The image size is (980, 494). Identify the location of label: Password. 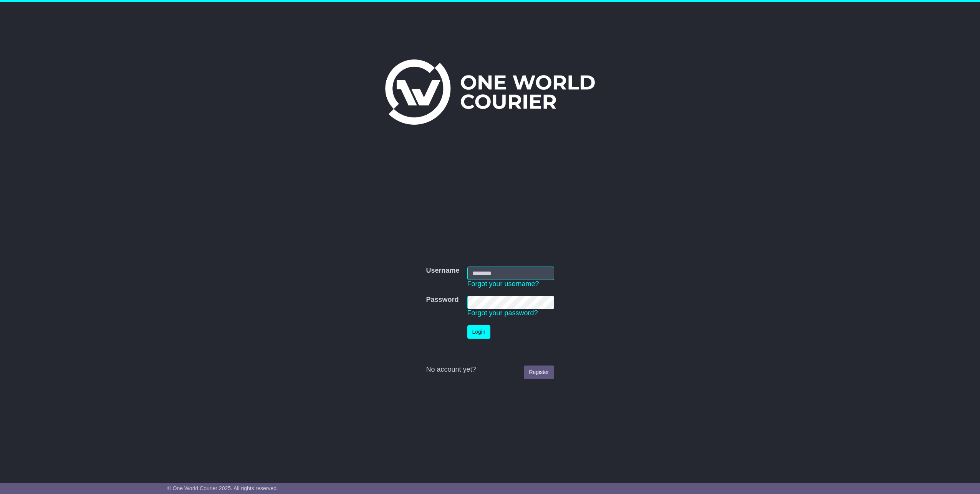
(442, 300).